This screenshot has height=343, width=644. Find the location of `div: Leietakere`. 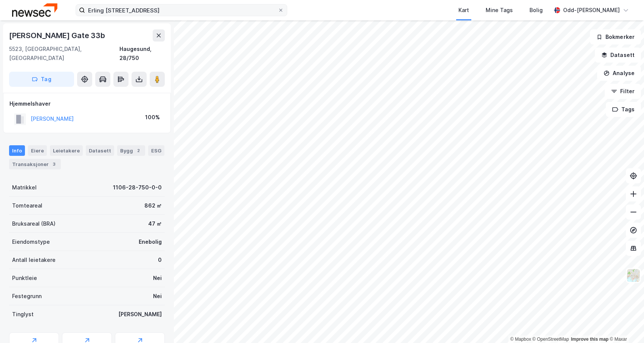

div: Leietakere is located at coordinates (66, 151).